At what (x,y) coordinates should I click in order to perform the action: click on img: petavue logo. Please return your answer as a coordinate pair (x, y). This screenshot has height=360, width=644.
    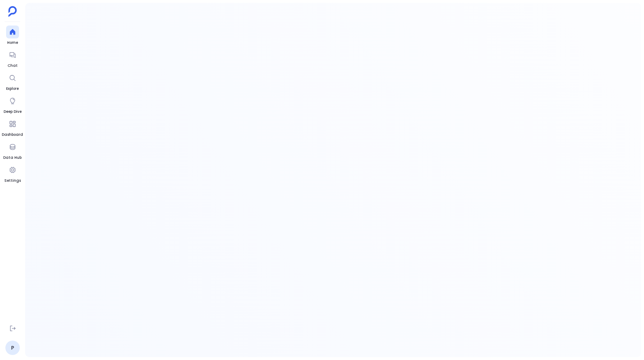
    Looking at the image, I should click on (13, 11).